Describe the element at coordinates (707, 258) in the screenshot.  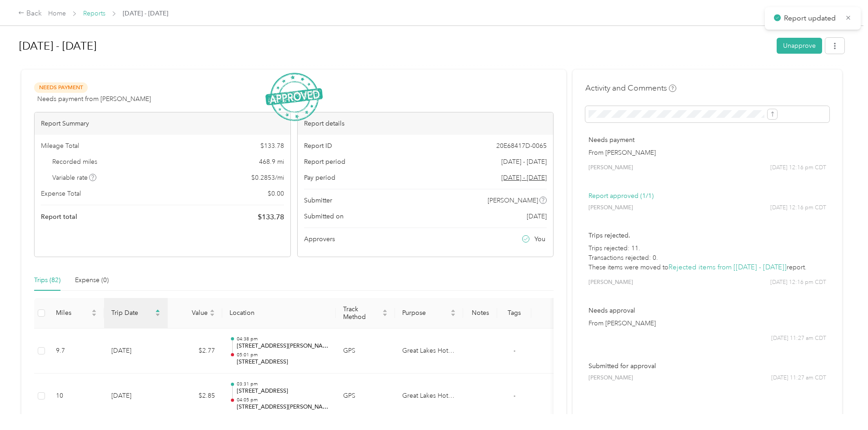
I see `p: Trips rejected: 11. Transactions rejected: 0. These items were moved to report.` at that location.